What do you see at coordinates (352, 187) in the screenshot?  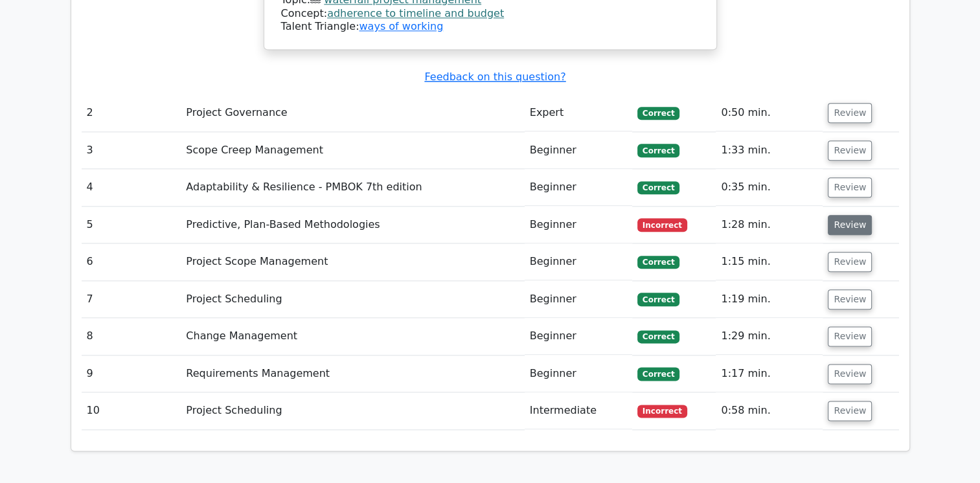 I see `td: Adaptability & Resilience - PMBOK 7th edition` at bounding box center [352, 187].